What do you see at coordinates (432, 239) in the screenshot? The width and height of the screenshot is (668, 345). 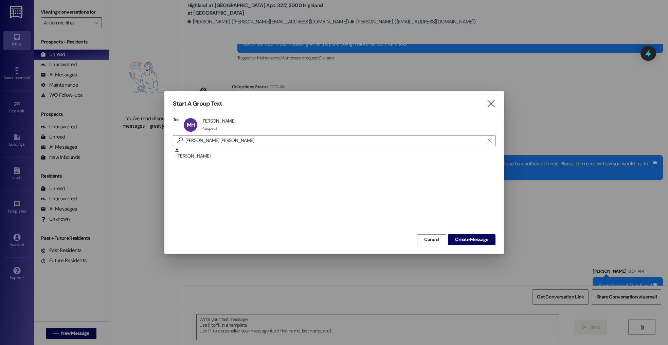 I see `span: Cancel` at bounding box center [432, 239].